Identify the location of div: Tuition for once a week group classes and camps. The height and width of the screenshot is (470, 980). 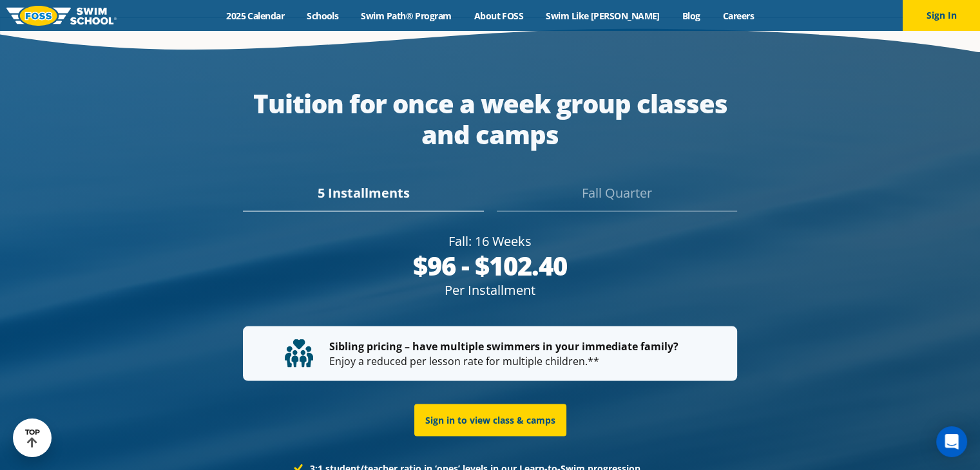
(490, 119).